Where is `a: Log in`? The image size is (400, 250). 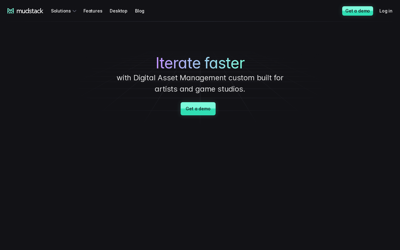
a: Log in is located at coordinates (390, 11).